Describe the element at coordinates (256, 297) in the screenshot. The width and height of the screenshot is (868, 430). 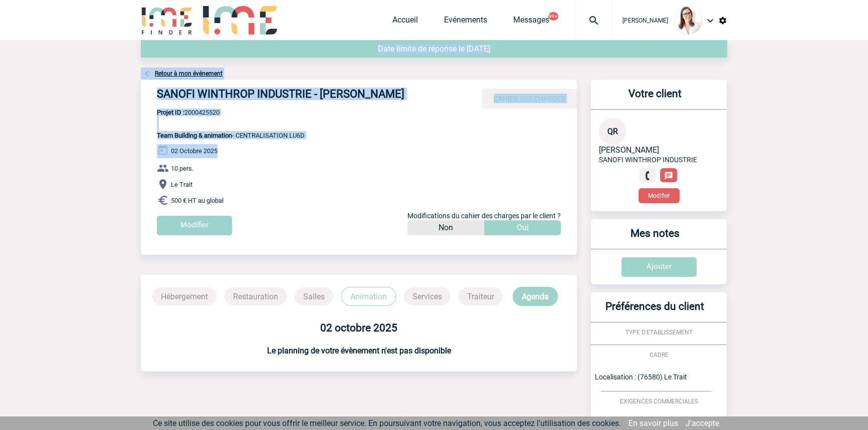
I see `p: Restauration` at that location.